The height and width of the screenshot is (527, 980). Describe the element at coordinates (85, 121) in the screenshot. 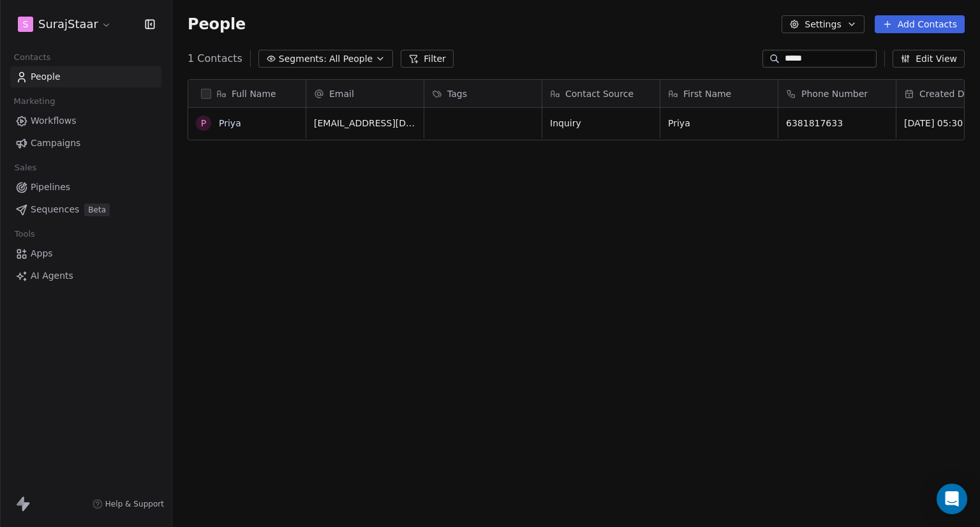

I see `a: Workflows` at that location.